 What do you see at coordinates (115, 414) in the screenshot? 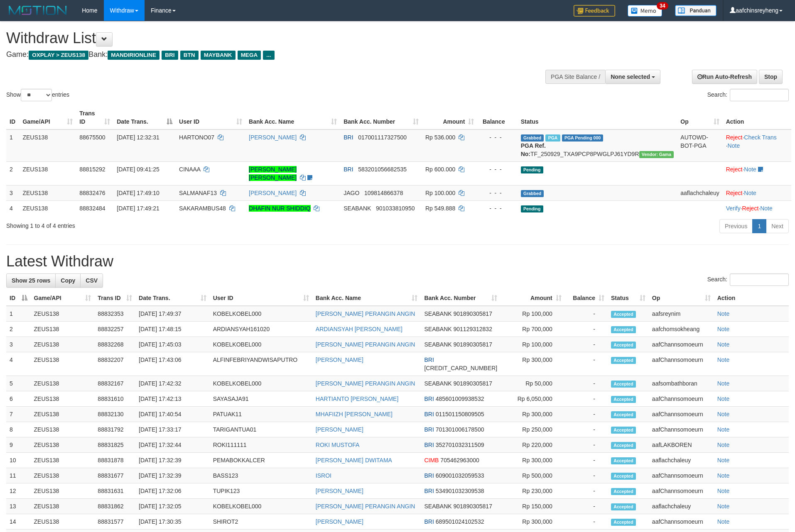
I see `td: 88832130` at bounding box center [115, 414].